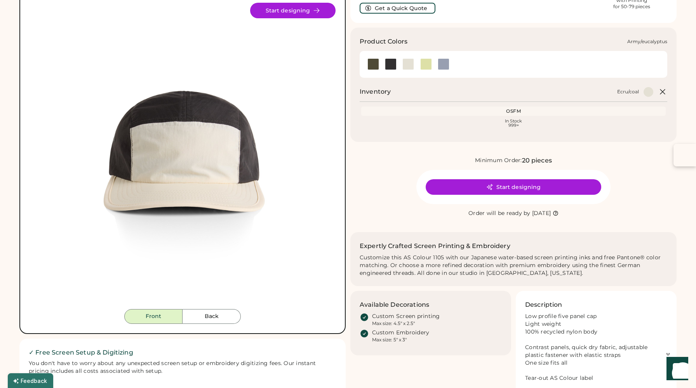  I want to click on h2: ✓ Free Screen Setup & Digitizing, so click(183, 352).